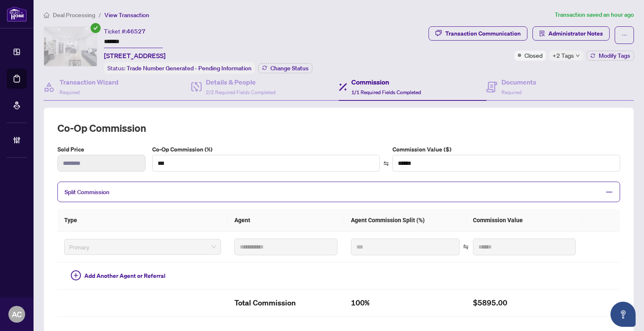  I want to click on div: Status:, so click(179, 68).